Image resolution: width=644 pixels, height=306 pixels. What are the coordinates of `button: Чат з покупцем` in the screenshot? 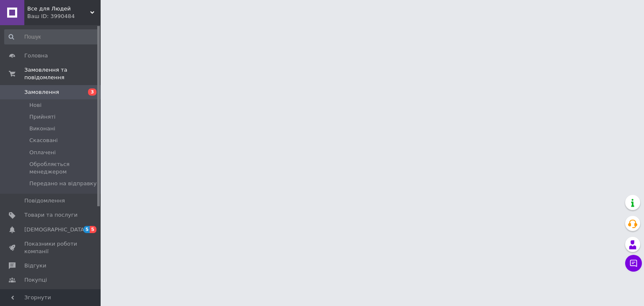 It's located at (634, 263).